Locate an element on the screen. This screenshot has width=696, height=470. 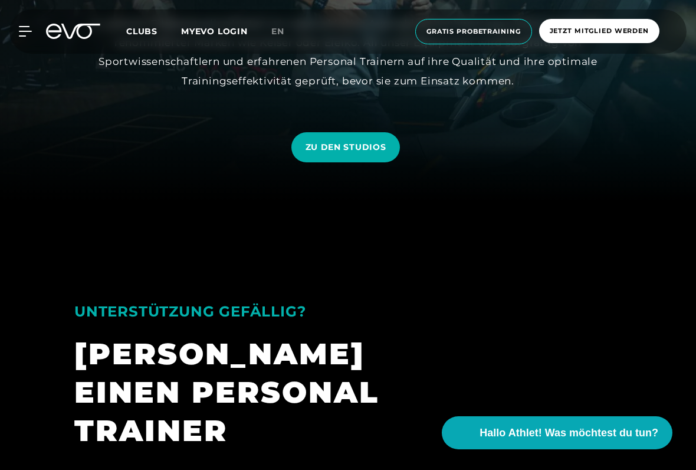
span: Jetzt Mitglied werden is located at coordinates (600, 31).